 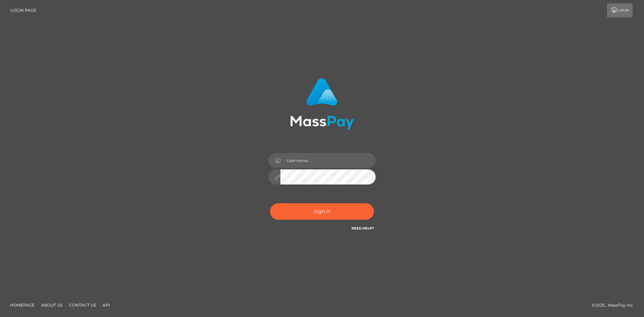 I want to click on img: MassPay Login, so click(x=322, y=104).